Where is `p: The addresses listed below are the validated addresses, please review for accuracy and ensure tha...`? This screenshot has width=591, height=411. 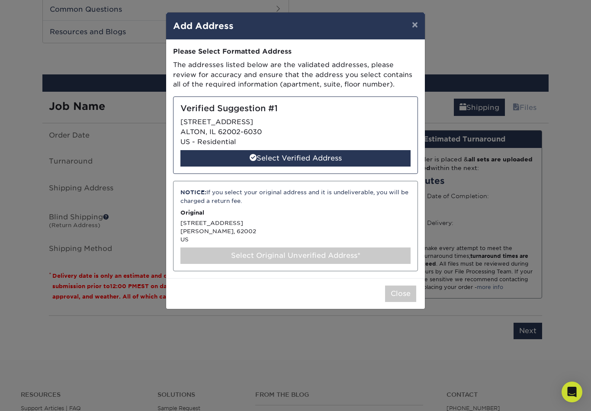 p: The addresses listed below are the validated addresses, please review for accuracy and ensure tha... is located at coordinates (295, 75).